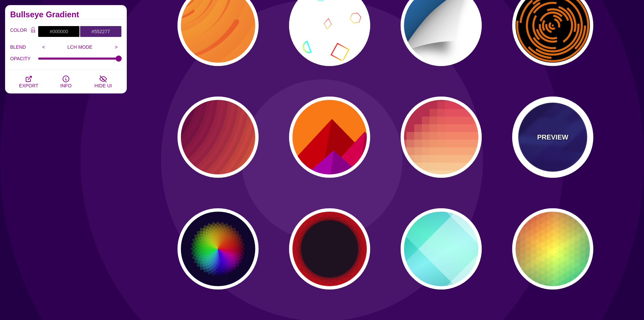 Image resolution: width=644 pixels, height=320 pixels. I want to click on button: PREVIEWblue abstract angled geometric background, so click(553, 137).